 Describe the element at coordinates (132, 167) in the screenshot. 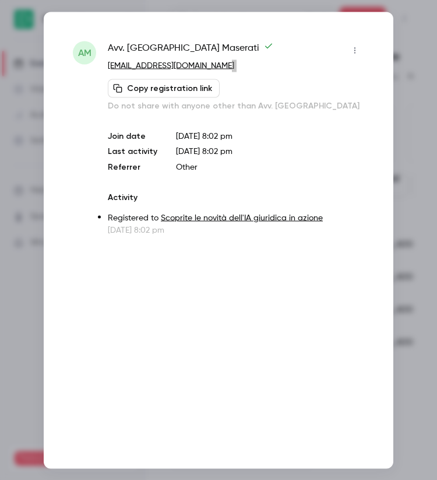

I see `p: Referrer` at that location.